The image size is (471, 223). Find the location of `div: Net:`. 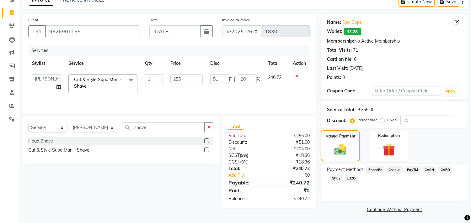

div: Net: is located at coordinates (246, 149).